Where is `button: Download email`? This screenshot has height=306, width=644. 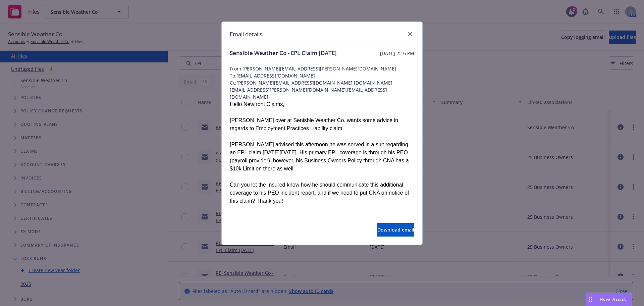 button: Download email is located at coordinates (396, 230).